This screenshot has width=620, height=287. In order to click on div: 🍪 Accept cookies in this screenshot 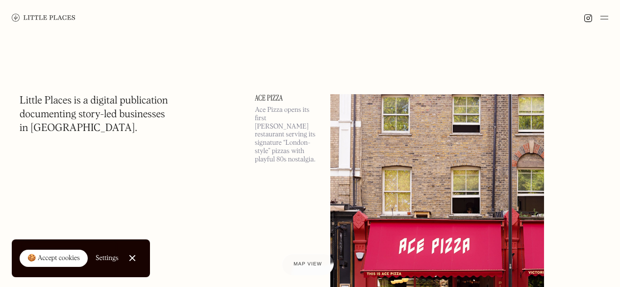, I will do `click(53, 258)`.